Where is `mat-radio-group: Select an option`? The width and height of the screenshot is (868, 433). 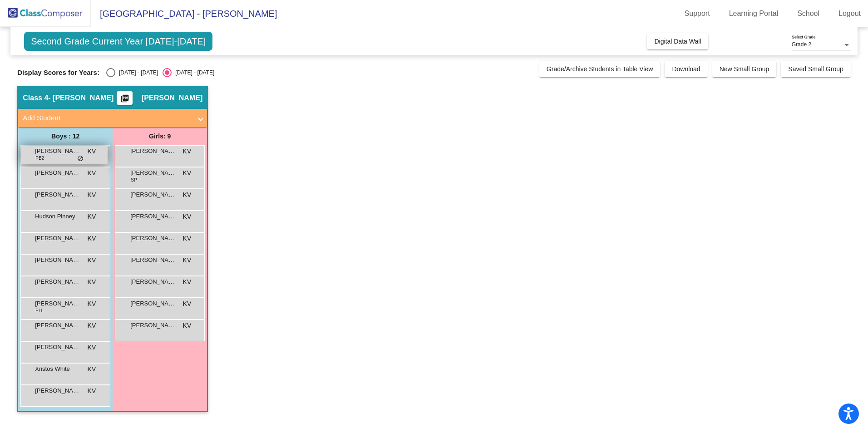 mat-radio-group: Select an option is located at coordinates (160, 73).